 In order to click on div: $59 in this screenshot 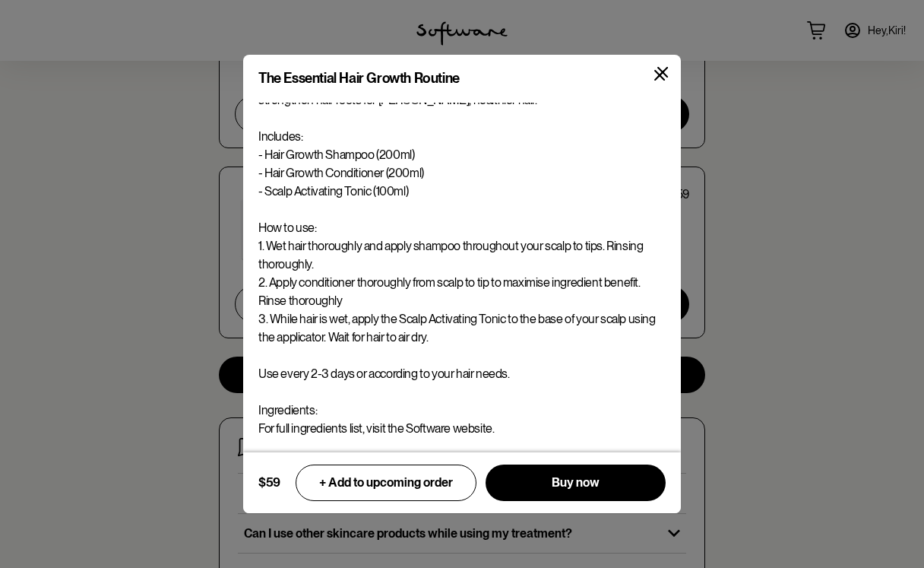, I will do `click(269, 483)`.